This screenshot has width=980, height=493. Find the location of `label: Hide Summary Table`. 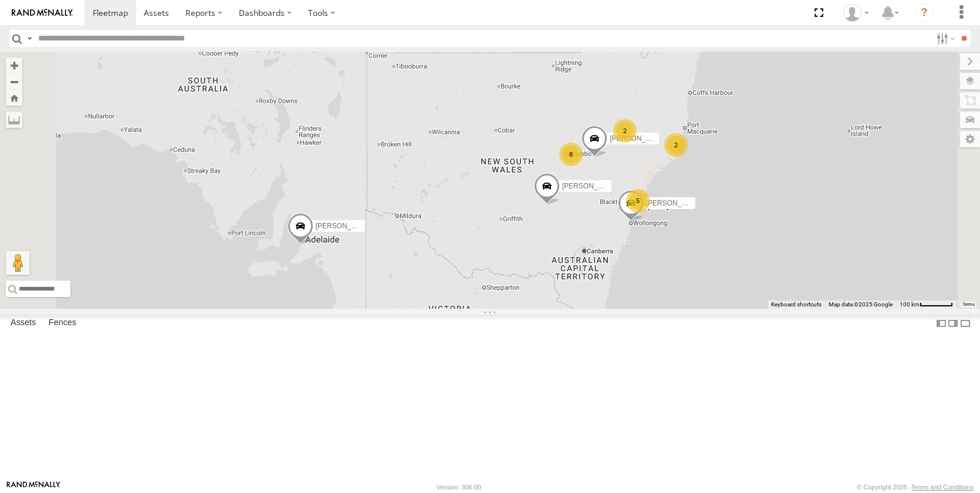

label: Hide Summary Table is located at coordinates (965, 323).